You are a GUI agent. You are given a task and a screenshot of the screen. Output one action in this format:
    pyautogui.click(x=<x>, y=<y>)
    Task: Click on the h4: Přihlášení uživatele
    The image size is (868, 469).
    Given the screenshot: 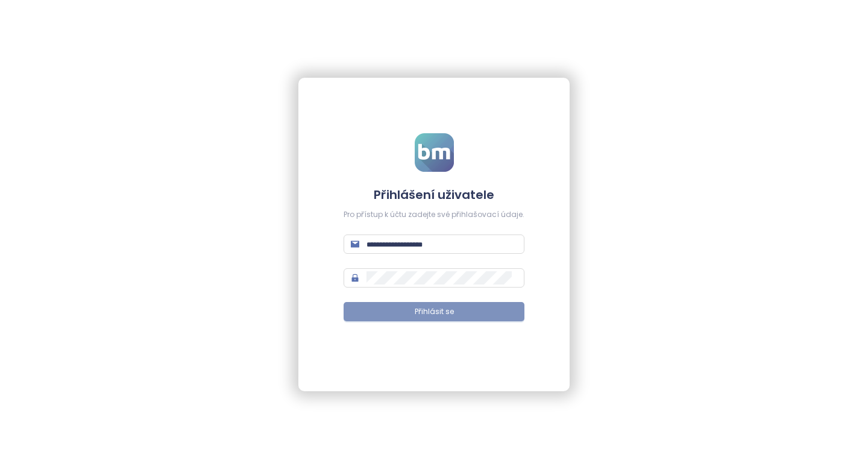 What is the action you would take?
    pyautogui.click(x=434, y=195)
    